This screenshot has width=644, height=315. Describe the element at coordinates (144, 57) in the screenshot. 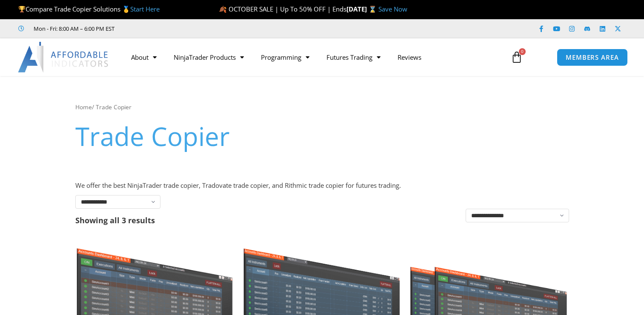

I see `a: About` at that location.